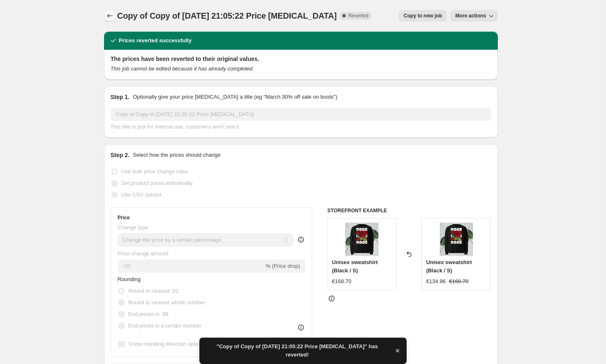 The width and height of the screenshot is (606, 364). What do you see at coordinates (167, 302) in the screenshot?
I see `span: Round to nearest whole number` at bounding box center [167, 302].